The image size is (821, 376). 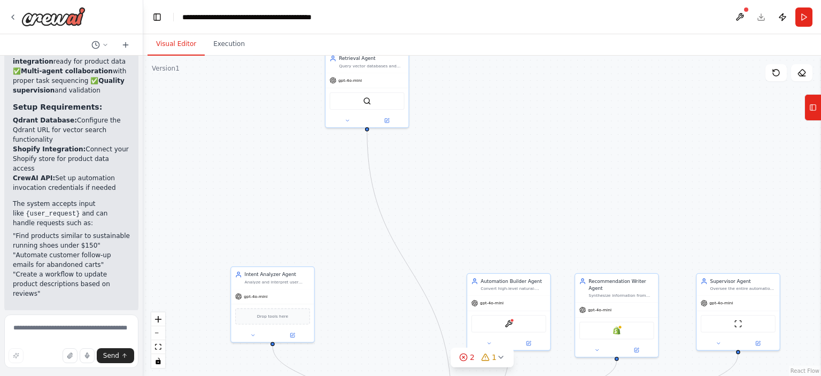 What do you see at coordinates (115, 356) in the screenshot?
I see `button: Send` at bounding box center [115, 356].